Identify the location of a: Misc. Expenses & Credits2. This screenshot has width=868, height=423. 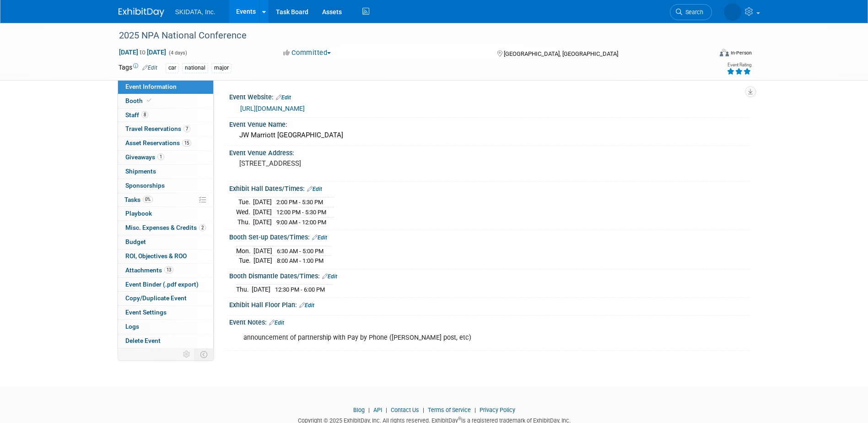
(166, 227).